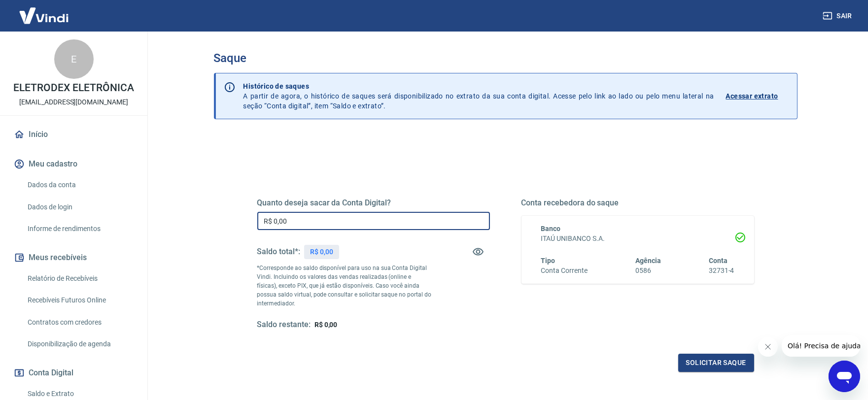 The height and width of the screenshot is (400, 868). What do you see at coordinates (637, 203) in the screenshot?
I see `h5: Conta recebedora do saque` at bounding box center [637, 203].